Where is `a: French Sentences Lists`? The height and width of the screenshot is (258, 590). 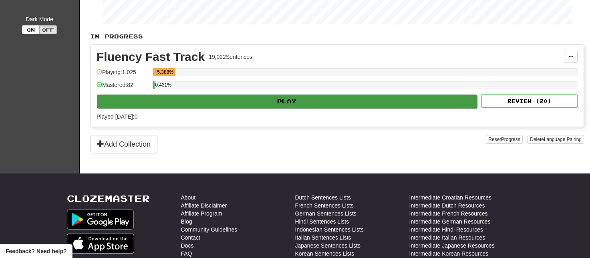
a: French Sentences Lists is located at coordinates (325, 206).